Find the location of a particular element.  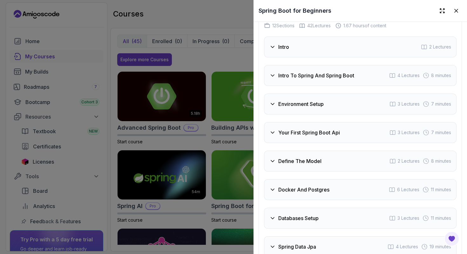

h3: Intro is located at coordinates (284, 47).